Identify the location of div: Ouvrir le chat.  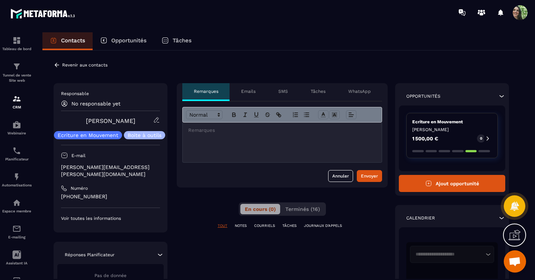
(515, 262).